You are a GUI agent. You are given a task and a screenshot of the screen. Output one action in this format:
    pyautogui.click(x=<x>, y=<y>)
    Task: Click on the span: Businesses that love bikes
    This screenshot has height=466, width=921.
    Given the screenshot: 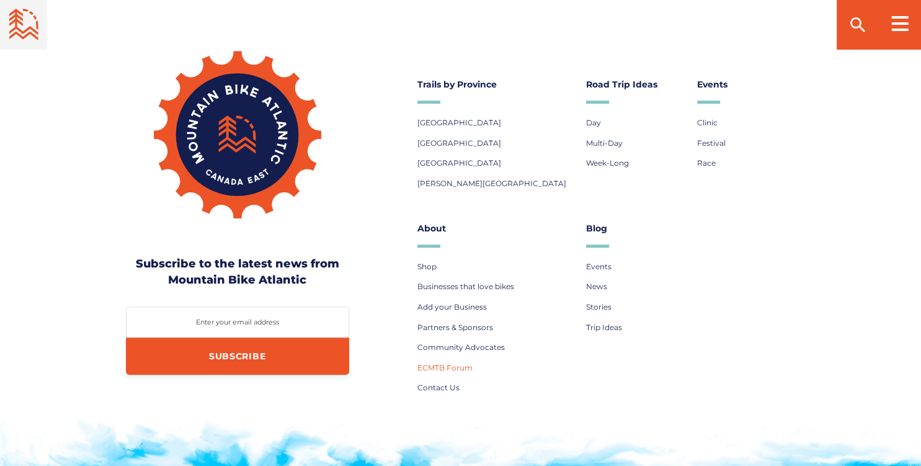 What is the action you would take?
    pyautogui.click(x=466, y=286)
    